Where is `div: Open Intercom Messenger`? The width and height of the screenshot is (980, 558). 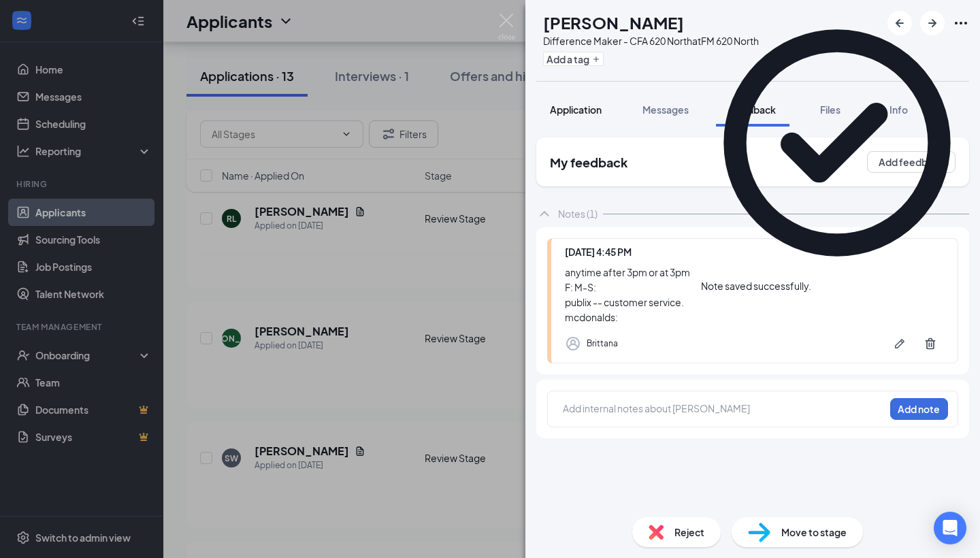 div: Open Intercom Messenger is located at coordinates (951, 528).